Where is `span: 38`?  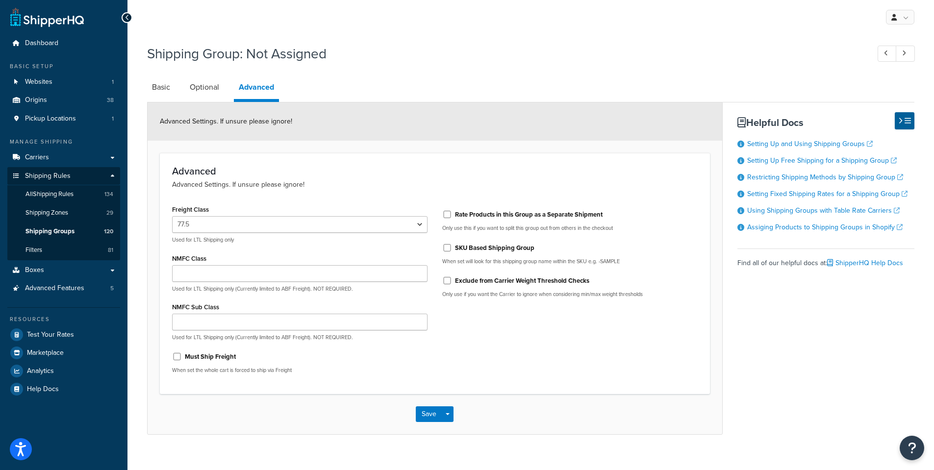 span: 38 is located at coordinates (110, 100).